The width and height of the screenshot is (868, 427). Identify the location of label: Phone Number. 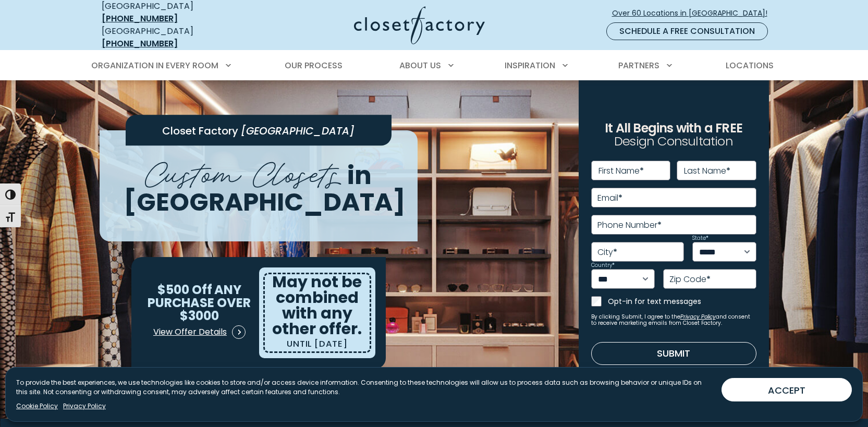
(629, 225).